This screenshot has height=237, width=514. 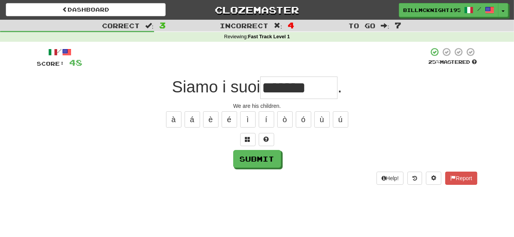 What do you see at coordinates (322, 119) in the screenshot?
I see `button: ù` at bounding box center [322, 119].